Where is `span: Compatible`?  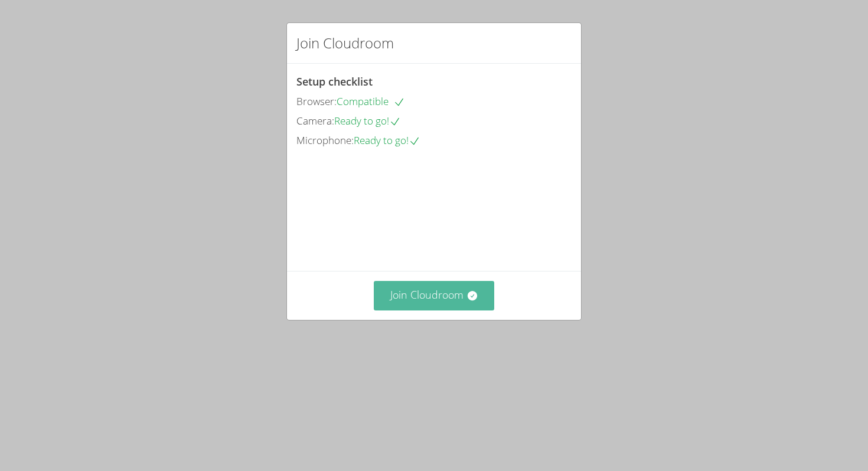
span: Compatible is located at coordinates (371, 101).